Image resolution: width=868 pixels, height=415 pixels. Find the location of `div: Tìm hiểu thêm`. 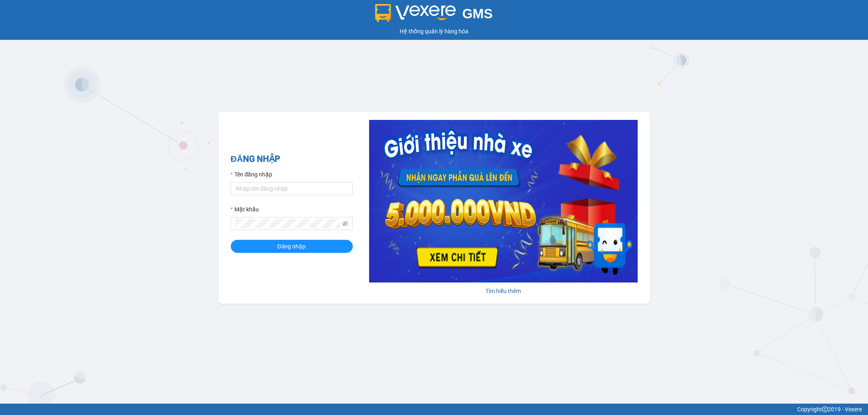

div: Tìm hiểu thêm is located at coordinates (504, 291).